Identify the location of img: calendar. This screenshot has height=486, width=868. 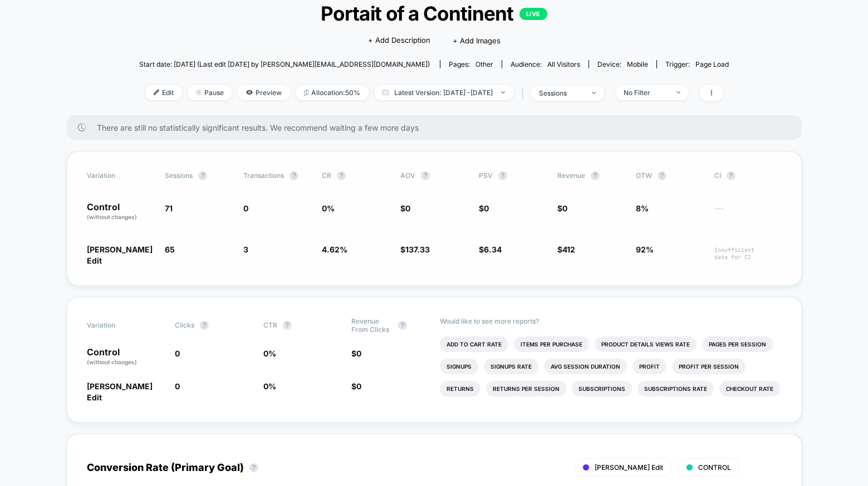
(385, 92).